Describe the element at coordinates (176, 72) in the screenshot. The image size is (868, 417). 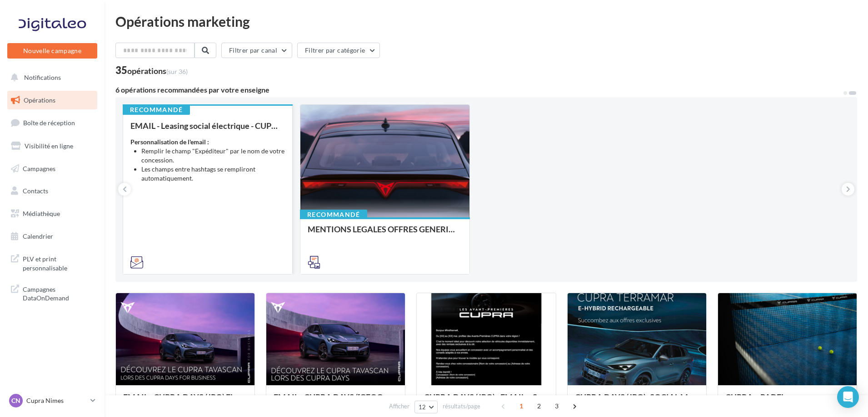
I see `span: (sur 36)` at that location.